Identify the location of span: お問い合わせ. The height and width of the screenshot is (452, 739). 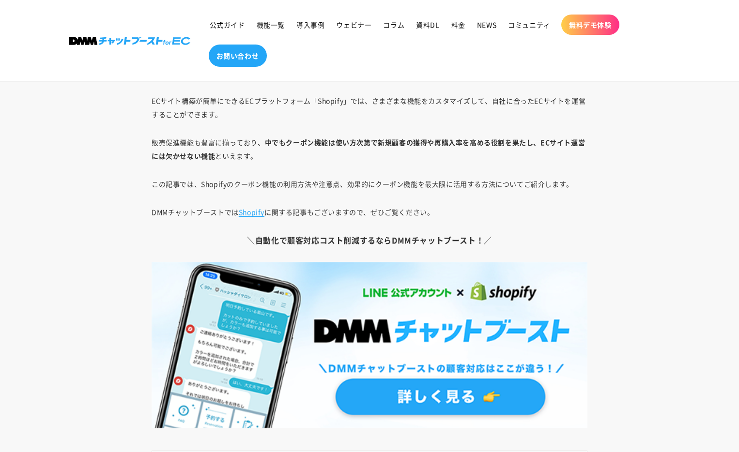
(238, 56).